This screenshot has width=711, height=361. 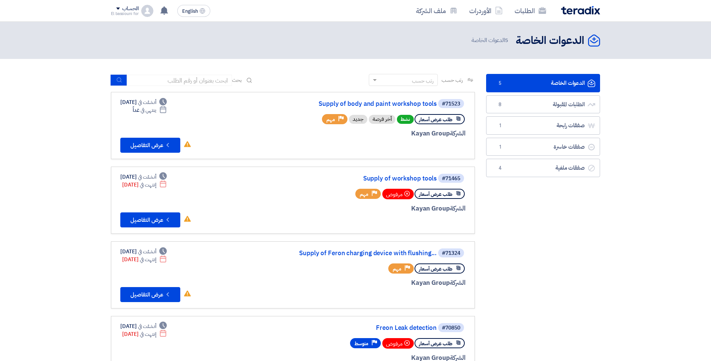 What do you see at coordinates (358, 119) in the screenshot?
I see `div: جديد` at bounding box center [358, 119].